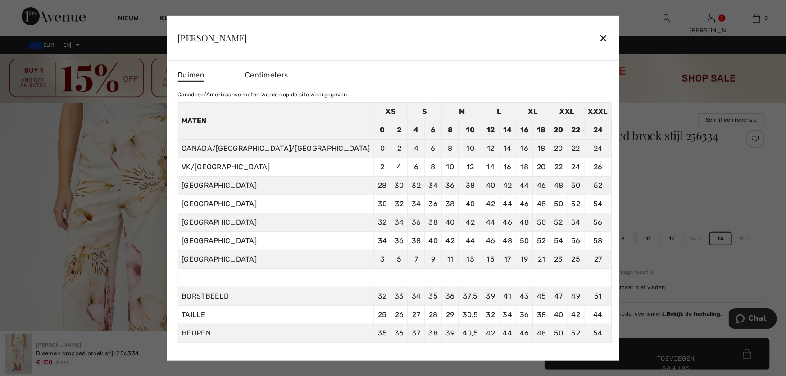  What do you see at coordinates (450, 332) in the screenshot?
I see `font: 39` at bounding box center [450, 332].